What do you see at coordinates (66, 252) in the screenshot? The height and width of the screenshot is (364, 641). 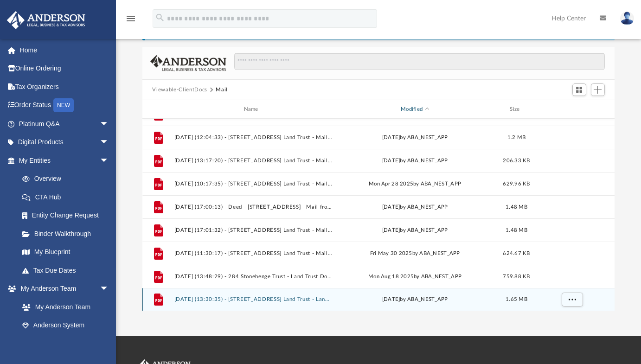 I see `a: My Blueprint` at bounding box center [66, 252].